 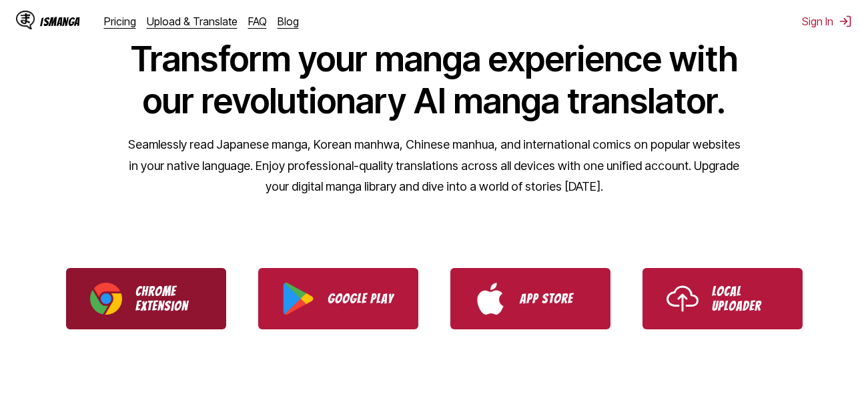 I want to click on a: Upload & Translate, so click(x=192, y=21).